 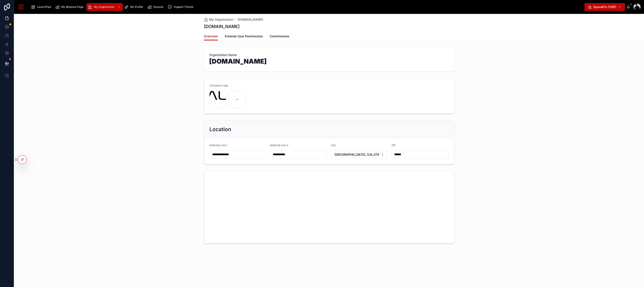 What do you see at coordinates (218, 85) in the screenshot?
I see `span: Company Logo` at bounding box center [218, 85].